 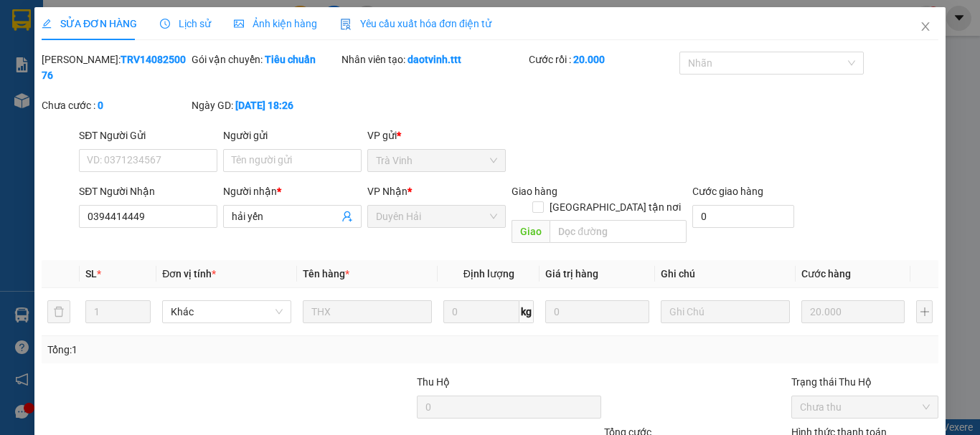 I want to click on b: 0, so click(x=101, y=106).